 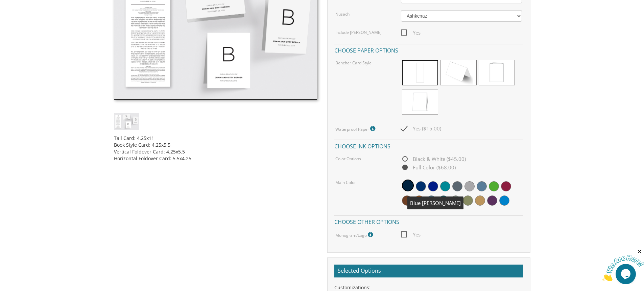 I want to click on img: cbstyle12.jpg, so click(x=127, y=121).